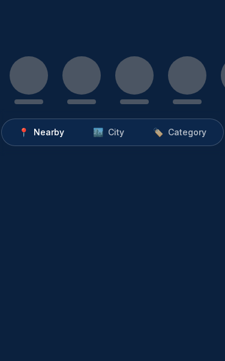  What do you see at coordinates (49, 132) in the screenshot?
I see `span: Nearby` at bounding box center [49, 132].